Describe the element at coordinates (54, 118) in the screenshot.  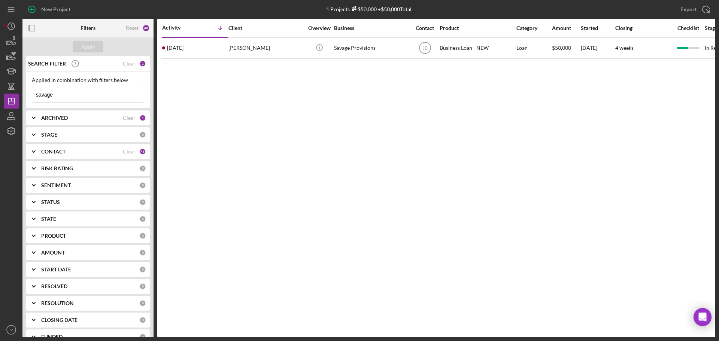
I see `b: ARCHIVED` at that location.